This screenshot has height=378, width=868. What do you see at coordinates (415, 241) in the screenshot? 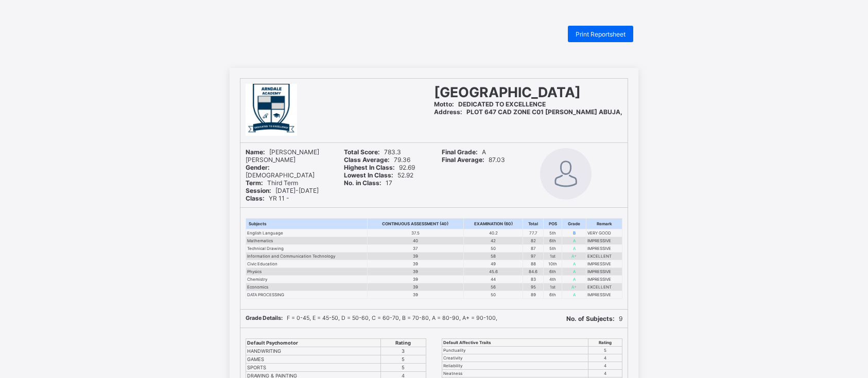
I see `td: 40` at bounding box center [415, 241].